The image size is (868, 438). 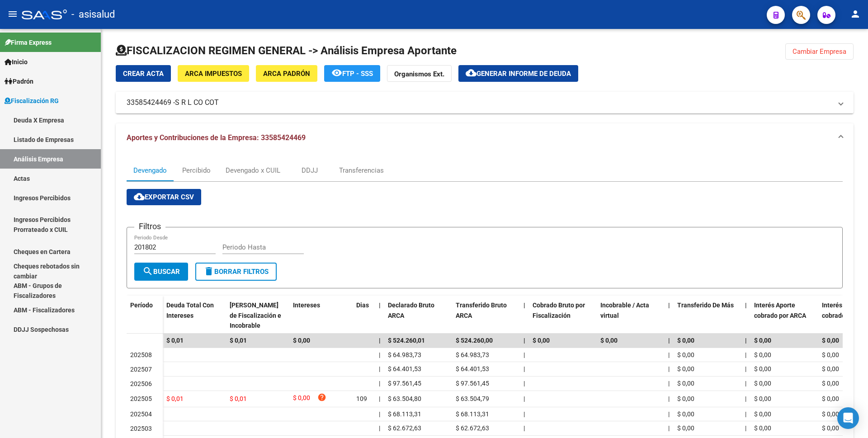 I want to click on datatable-header-cell: Declarado Bruto ARCA, so click(x=418, y=316).